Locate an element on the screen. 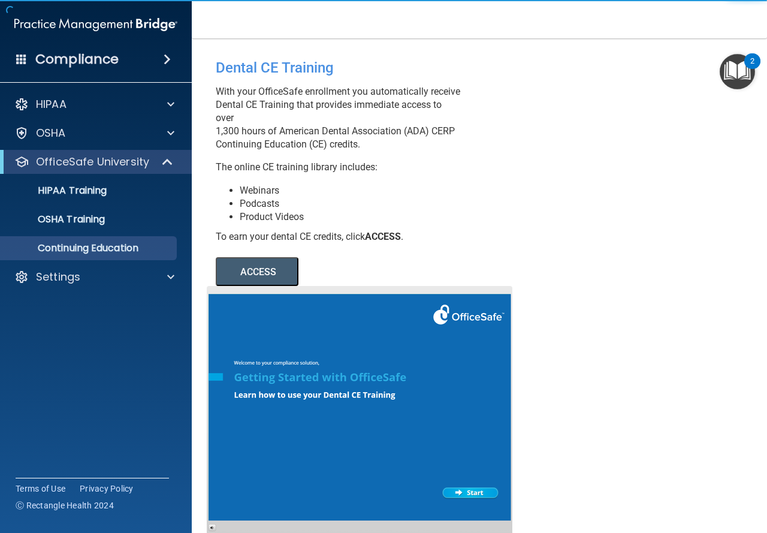  button: Open Resource Center, 2 new notifications is located at coordinates (737, 71).